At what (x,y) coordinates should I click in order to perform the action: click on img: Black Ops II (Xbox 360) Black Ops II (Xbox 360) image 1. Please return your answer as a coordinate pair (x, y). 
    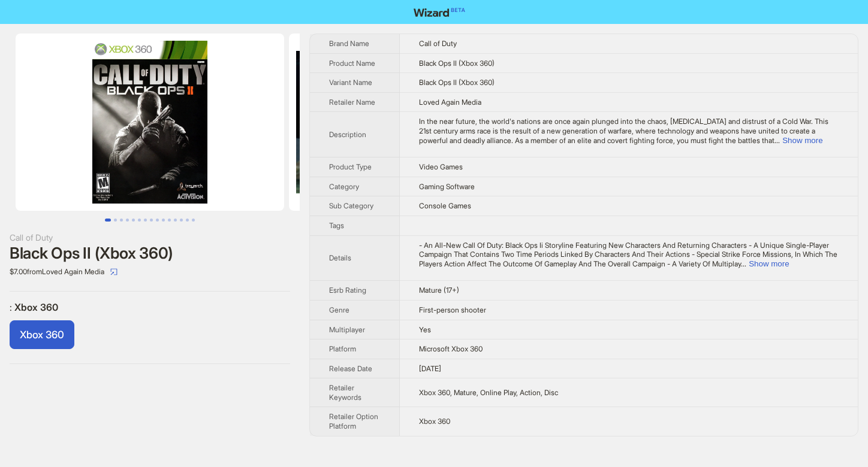
    Looking at the image, I should click on (150, 122).